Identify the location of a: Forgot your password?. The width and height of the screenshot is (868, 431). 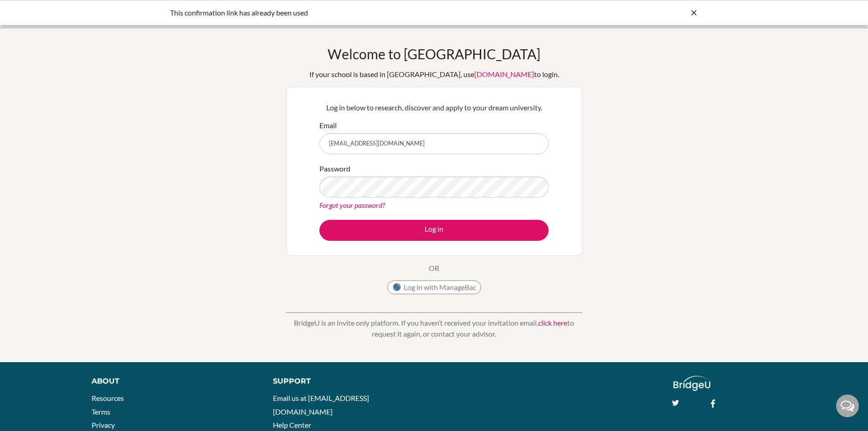
(352, 205).